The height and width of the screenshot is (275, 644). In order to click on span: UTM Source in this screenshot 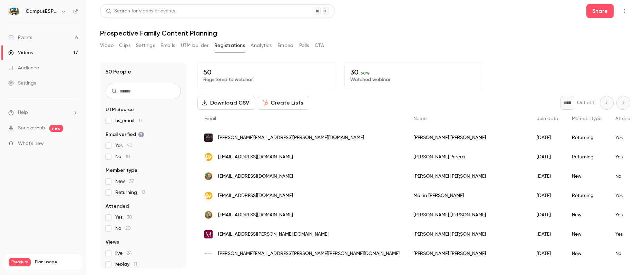, I will do `click(120, 110)`.